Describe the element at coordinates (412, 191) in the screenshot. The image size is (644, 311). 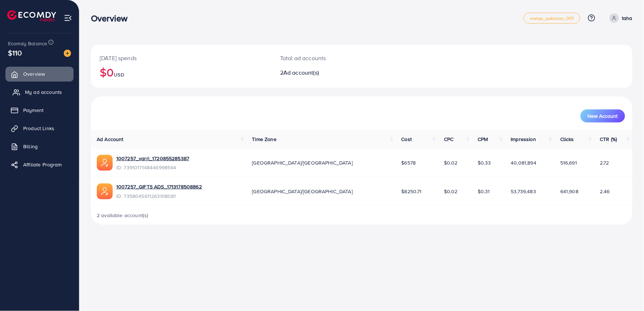
I see `span: $8250.71` at that location.